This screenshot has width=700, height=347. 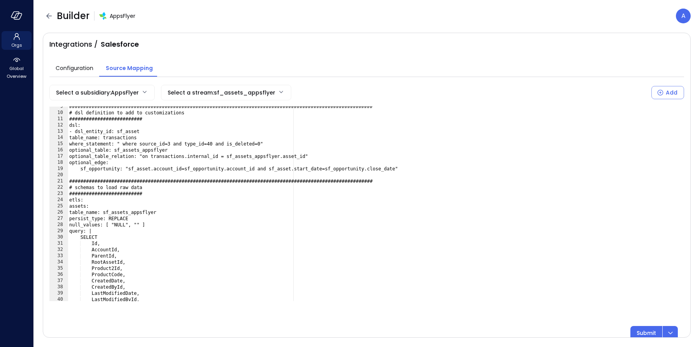 I want to click on div: 17, so click(x=59, y=156).